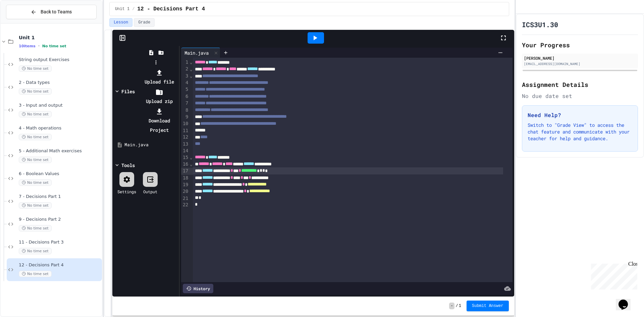 This screenshot has height=317, width=644. Describe the element at coordinates (60, 128) in the screenshot. I see `span: 4 - Math operations` at that location.